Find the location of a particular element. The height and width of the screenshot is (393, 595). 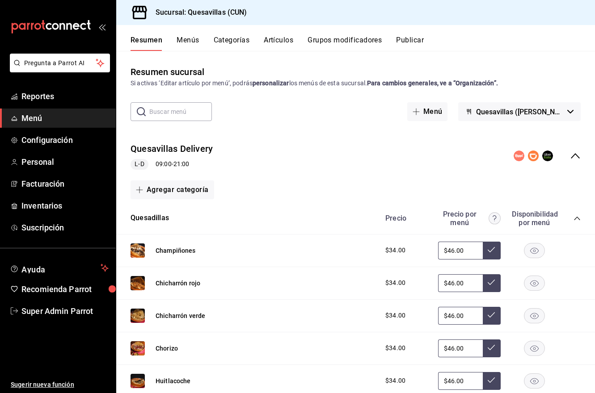

button: Huitlacoche is located at coordinates (173, 381).